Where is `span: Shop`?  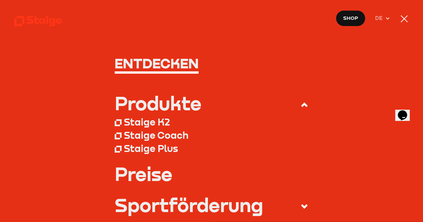 span: Shop is located at coordinates (351, 18).